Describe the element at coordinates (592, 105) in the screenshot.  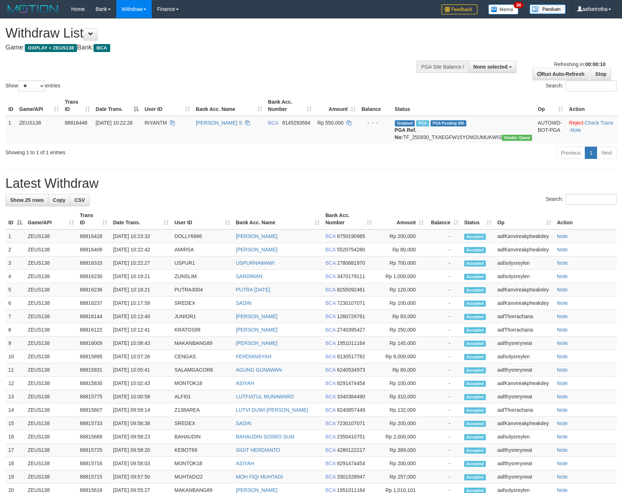
I see `th: Action` at that location.